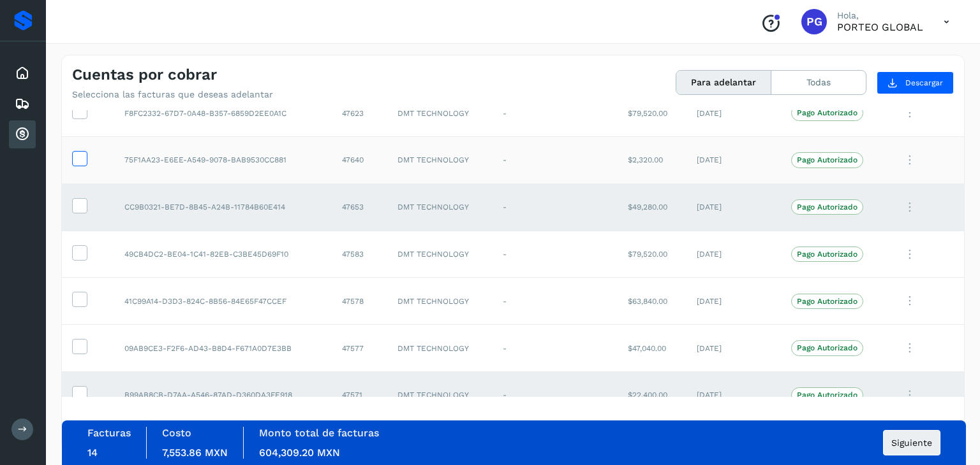 The width and height of the screenshot is (980, 465). I want to click on span: Siguiente, so click(911, 443).